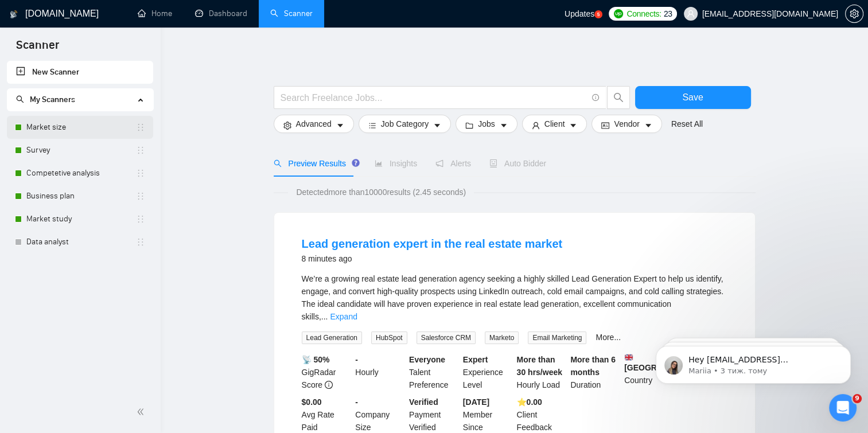  What do you see at coordinates (618, 14) in the screenshot?
I see `img: upwork-logo.png` at bounding box center [618, 14].